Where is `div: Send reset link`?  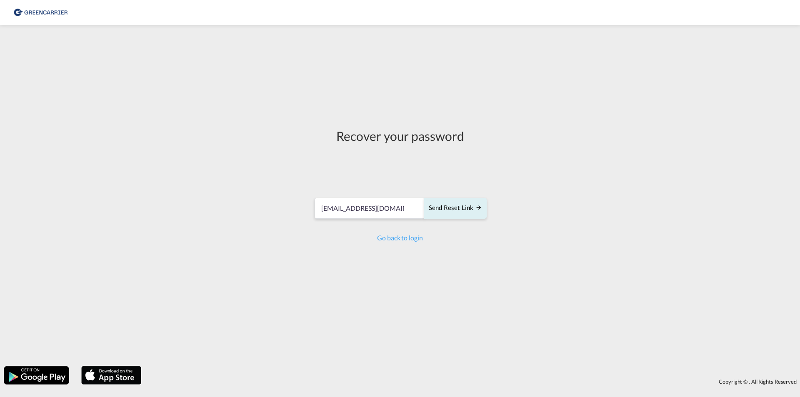 div: Send reset link is located at coordinates (455, 208).